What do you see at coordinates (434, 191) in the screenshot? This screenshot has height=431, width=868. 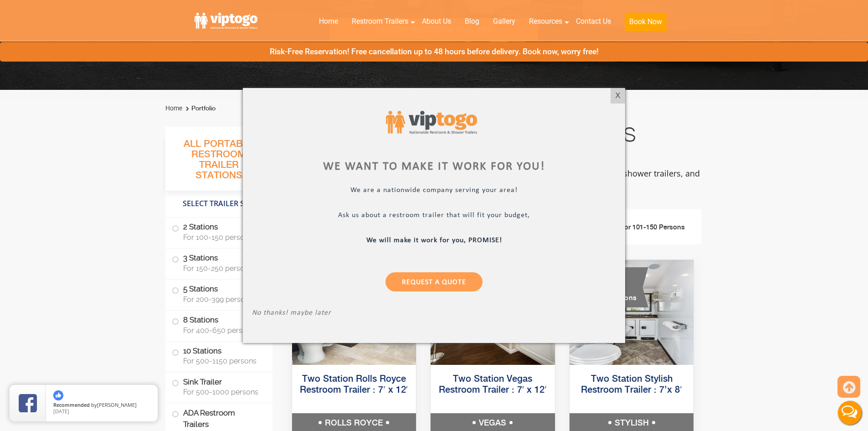 I see `p: We are a nationwide company serving your area!` at bounding box center [434, 191].